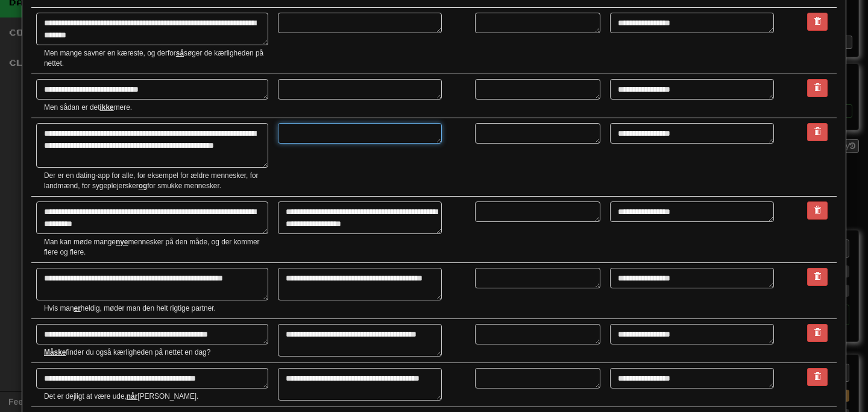 The width and height of the screenshot is (868, 412). What do you see at coordinates (77, 308) in the screenshot?
I see `u: er` at bounding box center [77, 308].